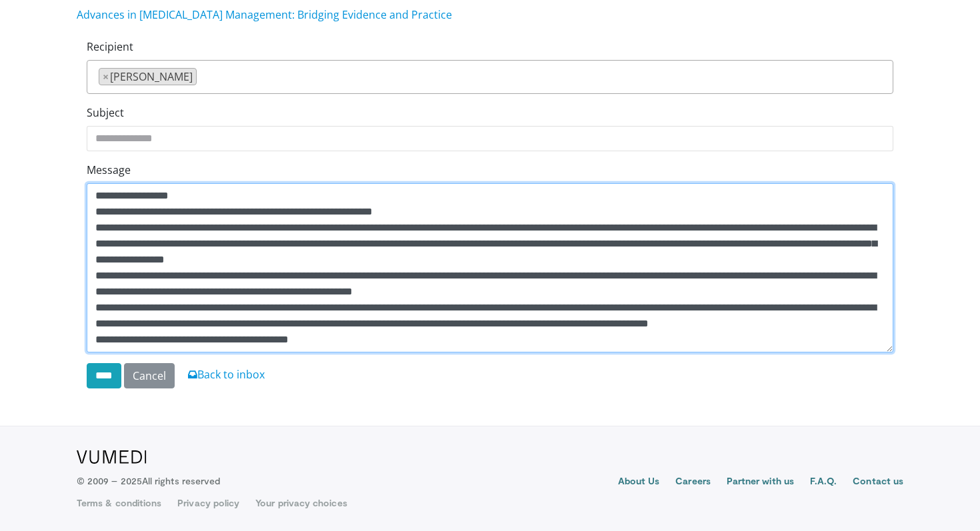 This screenshot has height=531, width=980. What do you see at coordinates (760, 482) in the screenshot?
I see `a: Partner with us` at bounding box center [760, 482].